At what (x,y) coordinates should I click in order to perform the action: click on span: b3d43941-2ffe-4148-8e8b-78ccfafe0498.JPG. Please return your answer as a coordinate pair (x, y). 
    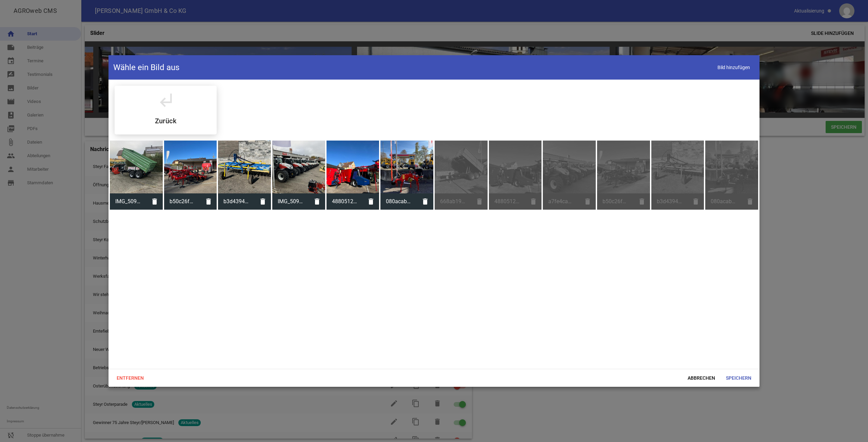
    Looking at the image, I should click on (236, 202).